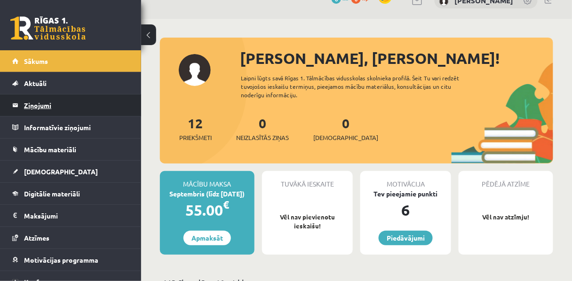 This screenshot has width=572, height=281. I want to click on a: Rīgas 1. Tālmācības vidusskola, so click(48, 28).